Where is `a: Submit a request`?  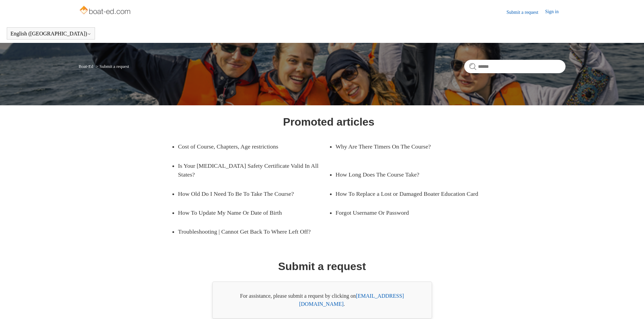
a: Submit a request is located at coordinates (525, 12).